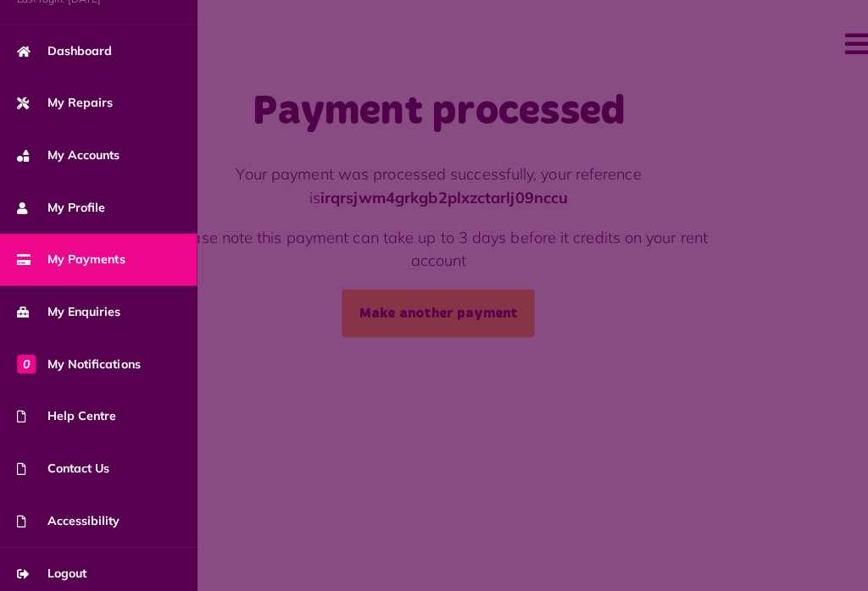  Describe the element at coordinates (51, 568) in the screenshot. I see `span: Logout` at that location.